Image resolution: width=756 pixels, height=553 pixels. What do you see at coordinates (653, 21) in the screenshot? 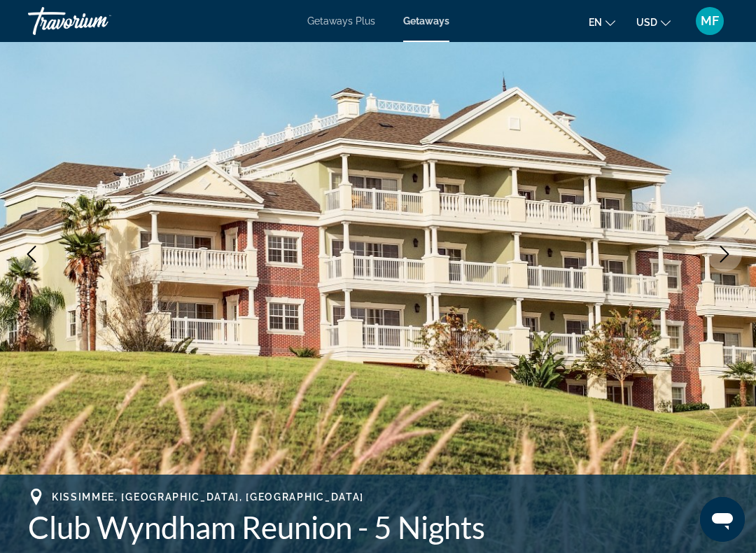
I see `button: Change currency` at bounding box center [653, 21].